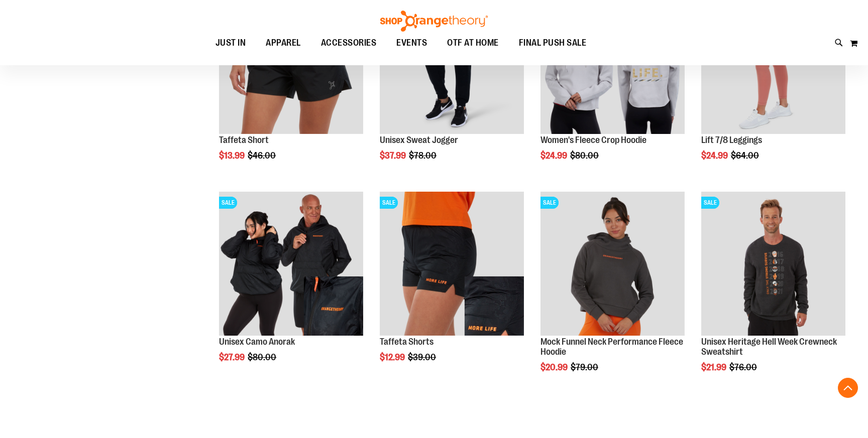 This screenshot has height=438, width=868. I want to click on a: Unisex Heritage Hell Week Crewneck Sweatshirt, so click(769, 347).